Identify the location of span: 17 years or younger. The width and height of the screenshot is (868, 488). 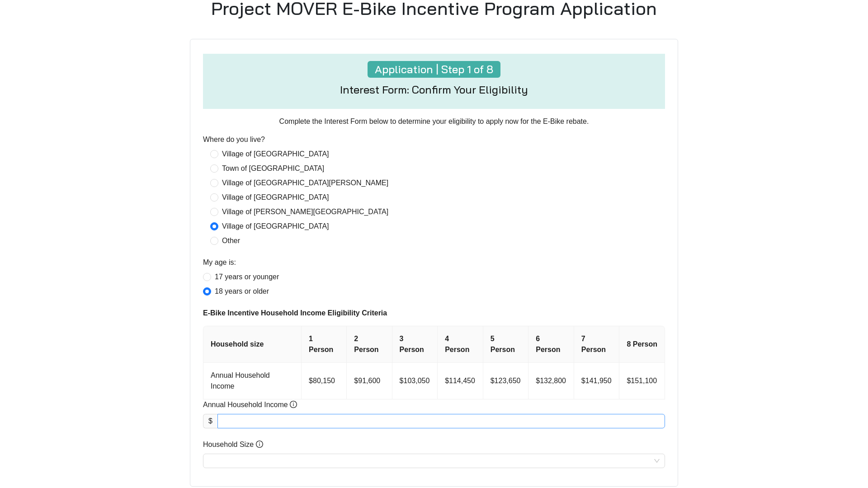
(247, 277).